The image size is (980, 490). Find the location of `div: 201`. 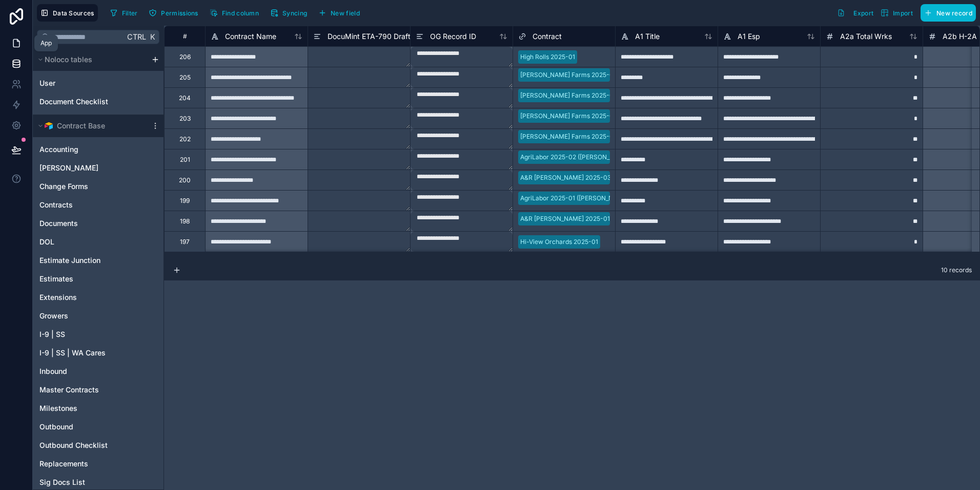

div: 201 is located at coordinates (185, 160).